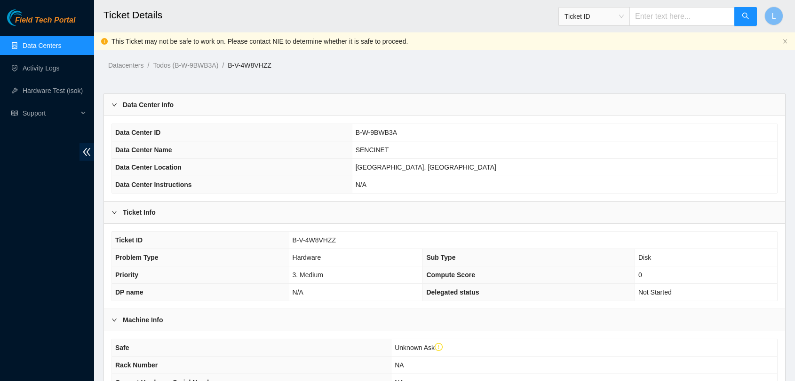 The width and height of the screenshot is (795, 381). I want to click on span: B-V-4W8VHZZ, so click(314, 240).